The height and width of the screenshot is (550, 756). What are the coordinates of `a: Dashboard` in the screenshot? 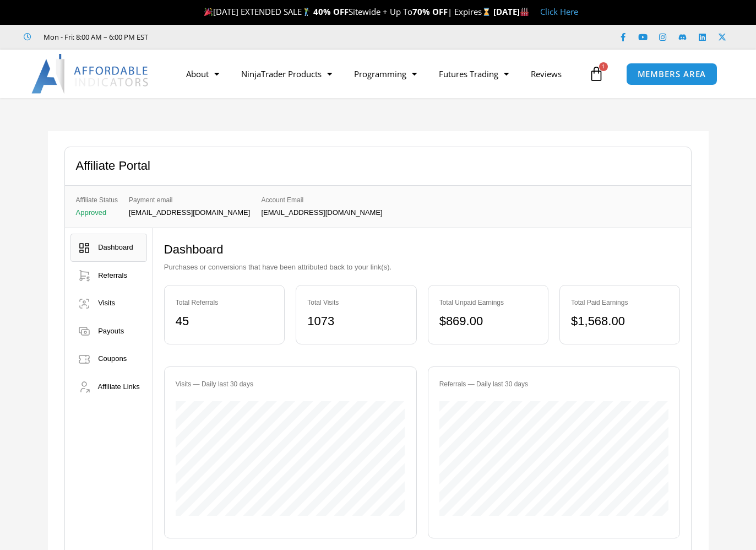 It's located at (109, 247).